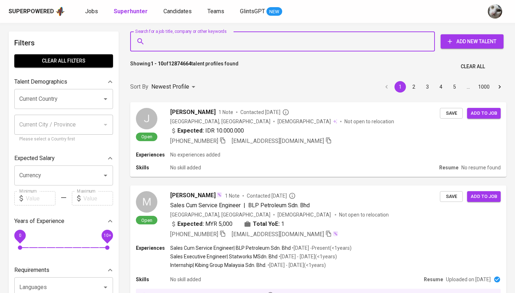 The height and width of the screenshot is (293, 515). What do you see at coordinates (20, 236) in the screenshot?
I see `span: 0` at bounding box center [20, 236].